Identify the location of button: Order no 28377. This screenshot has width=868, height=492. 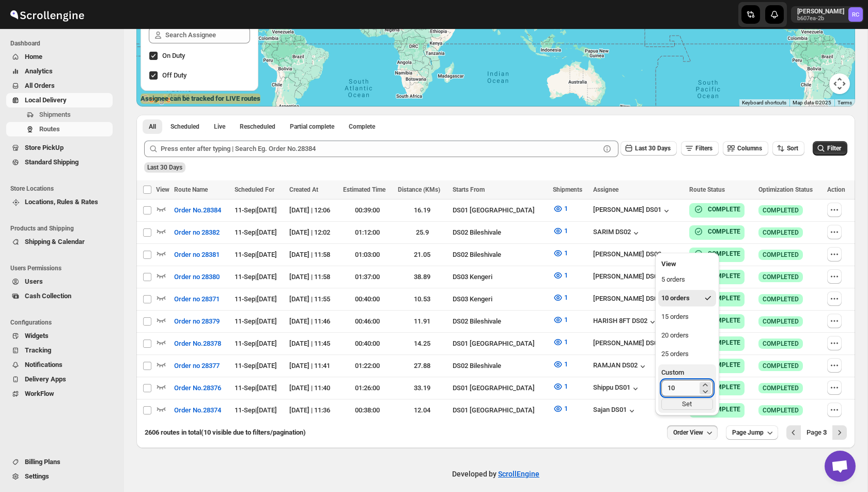
(197, 366).